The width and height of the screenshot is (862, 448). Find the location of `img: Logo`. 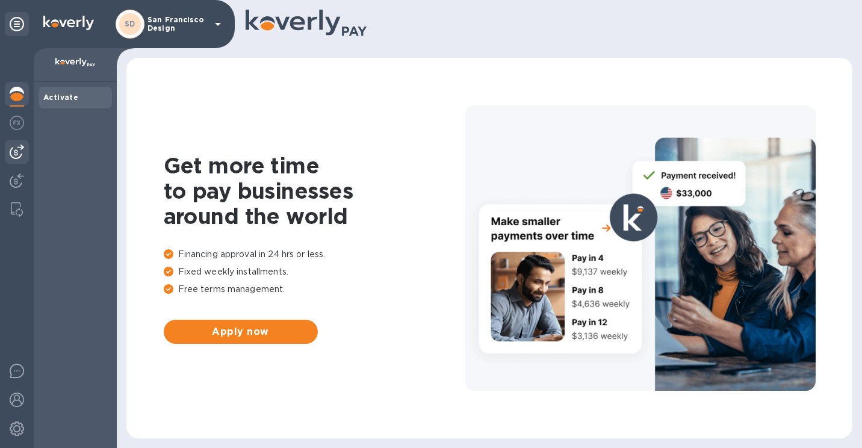

img: Logo is located at coordinates (69, 23).